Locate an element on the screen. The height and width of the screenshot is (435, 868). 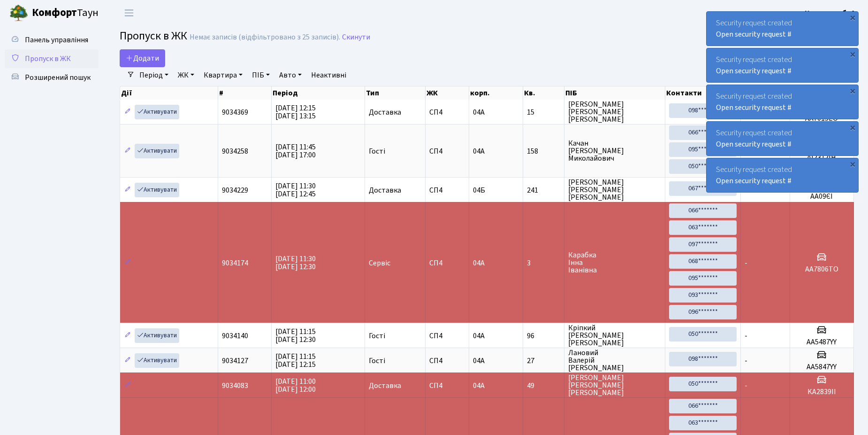
h5: AA5487YY is located at coordinates (822, 342).